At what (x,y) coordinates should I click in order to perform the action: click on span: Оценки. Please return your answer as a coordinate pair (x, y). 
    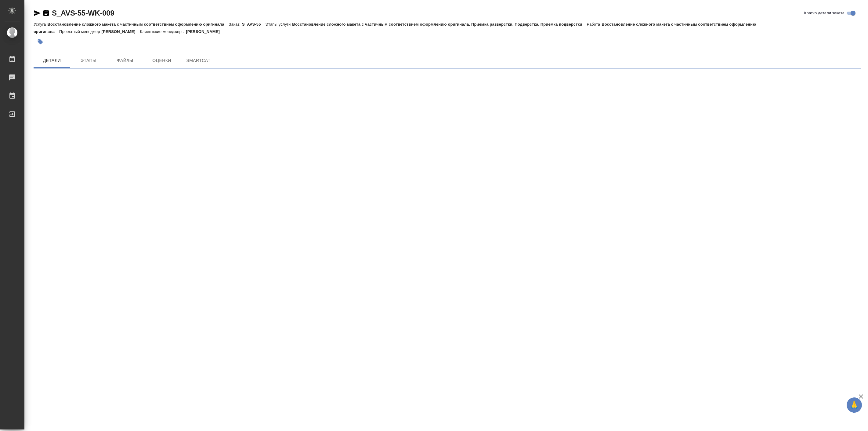
    Looking at the image, I should click on (162, 60).